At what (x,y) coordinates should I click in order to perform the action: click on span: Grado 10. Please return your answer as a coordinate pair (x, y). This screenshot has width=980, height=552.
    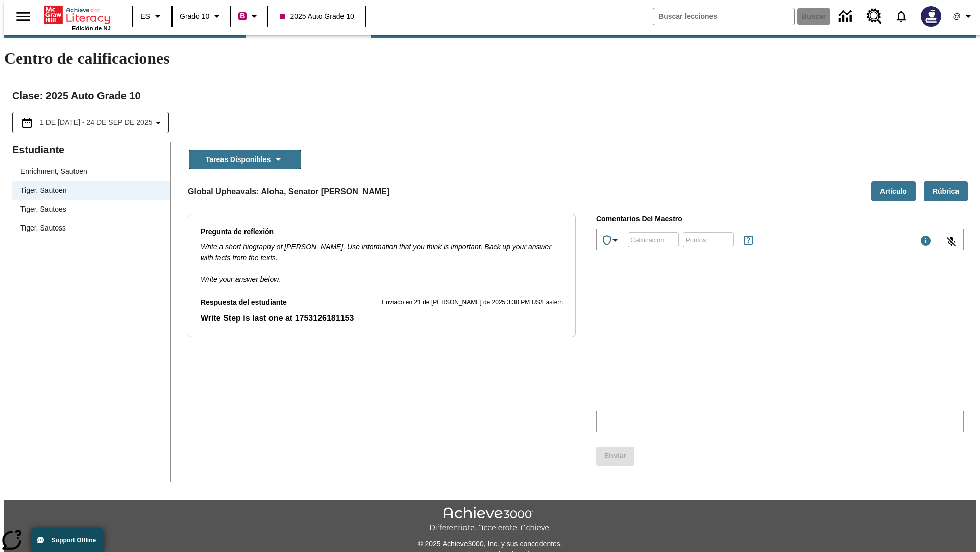
    Looking at the image, I should click on (195, 17).